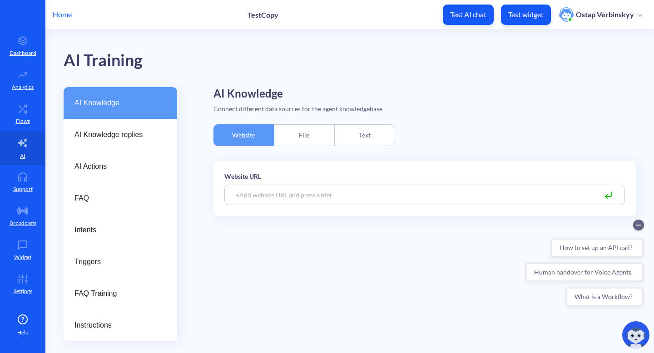 The height and width of the screenshot is (353, 654). Describe the element at coordinates (120, 262) in the screenshot. I see `a: Triggers` at that location.